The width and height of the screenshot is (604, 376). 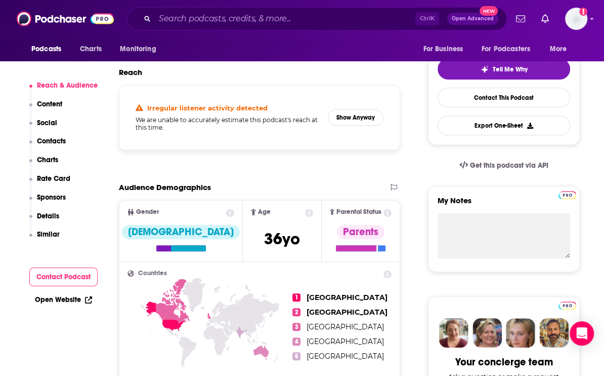 I want to click on span: Countries, so click(x=152, y=273).